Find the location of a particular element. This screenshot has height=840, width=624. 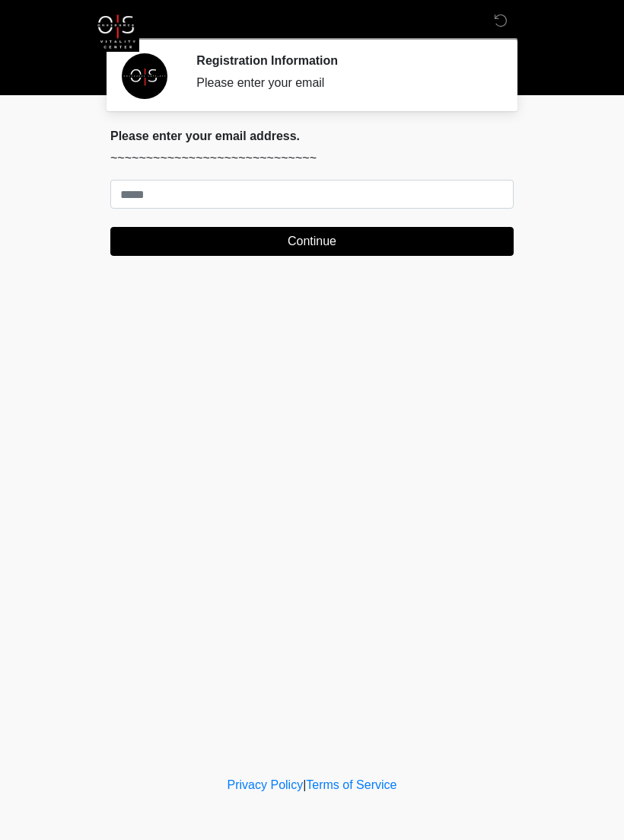

a: Privacy Policy is located at coordinates (265, 784).